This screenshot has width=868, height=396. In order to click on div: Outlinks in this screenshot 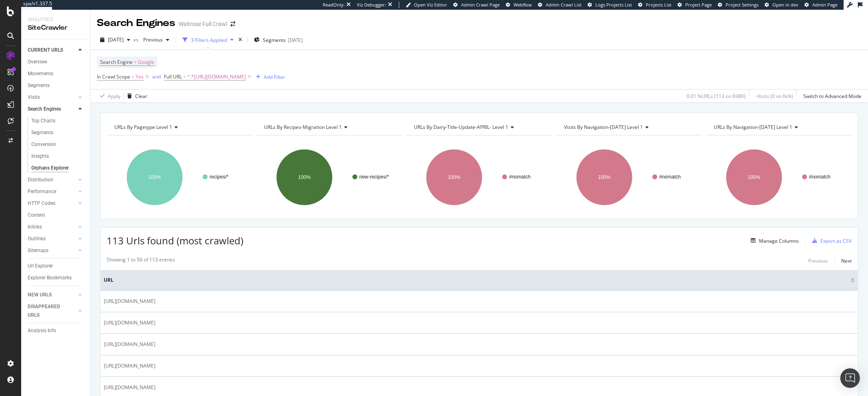, I will do `click(37, 239)`.